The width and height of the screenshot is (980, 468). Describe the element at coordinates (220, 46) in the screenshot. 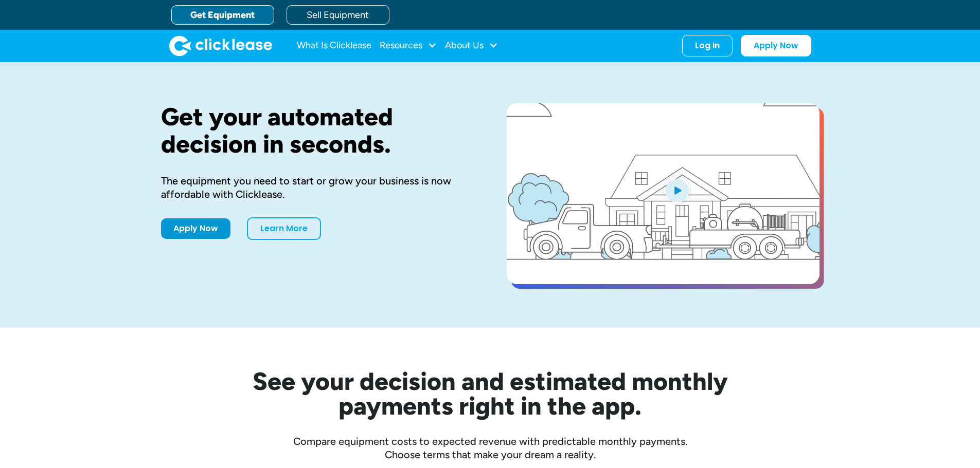

I see `a: home` at that location.